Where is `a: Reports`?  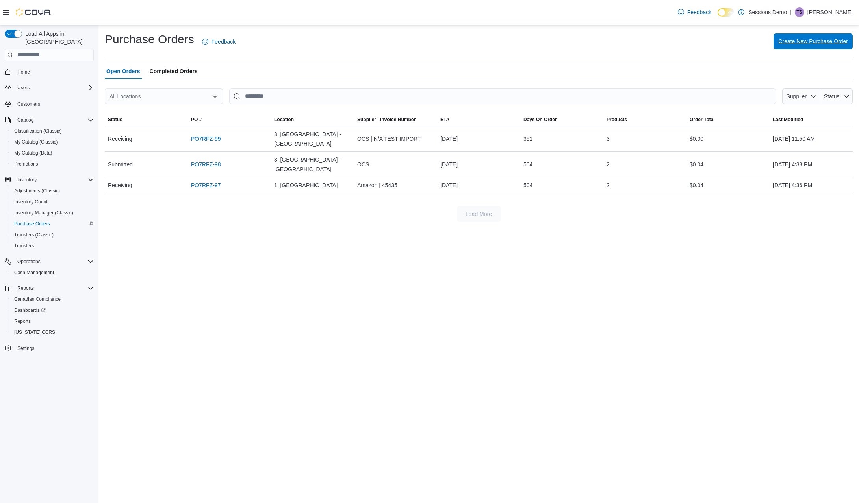
a: Reports is located at coordinates (22, 322).